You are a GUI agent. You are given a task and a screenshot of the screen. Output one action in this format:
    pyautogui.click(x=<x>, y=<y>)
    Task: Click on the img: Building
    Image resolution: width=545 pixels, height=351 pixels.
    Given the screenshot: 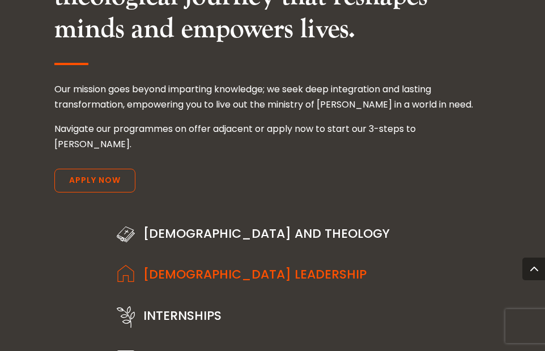 What is the action you would take?
    pyautogui.click(x=126, y=273)
    